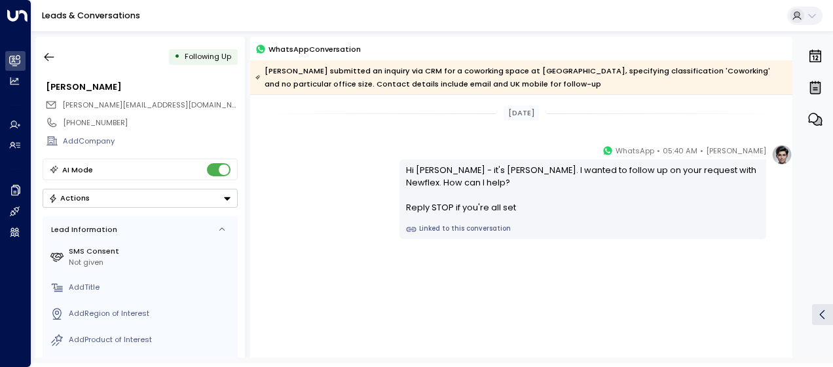 The width and height of the screenshot is (833, 367). What do you see at coordinates (77, 170) in the screenshot?
I see `div: AI Mode` at bounding box center [77, 170].